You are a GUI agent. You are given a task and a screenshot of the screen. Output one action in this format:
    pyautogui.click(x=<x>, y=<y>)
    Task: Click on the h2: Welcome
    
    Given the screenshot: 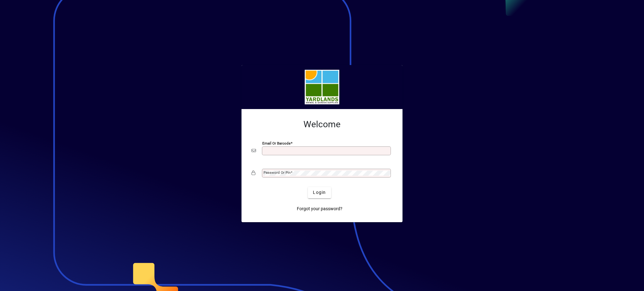 What is the action you would take?
    pyautogui.click(x=322, y=125)
    